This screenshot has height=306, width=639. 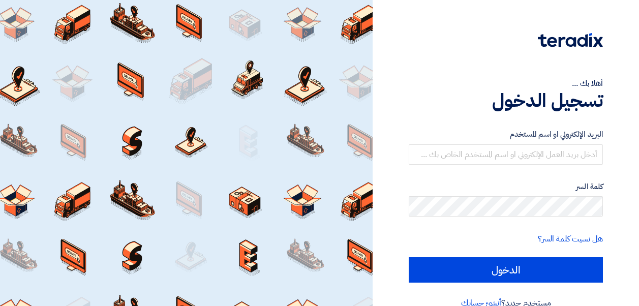 What do you see at coordinates (506, 186) in the screenshot?
I see `label: كلمة السر` at bounding box center [506, 186].